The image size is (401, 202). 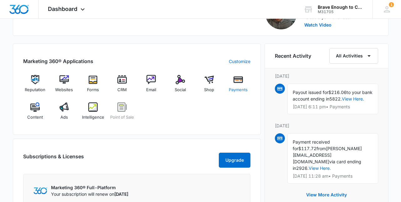 I want to click on span: Payout issued for, so click(x=310, y=92).